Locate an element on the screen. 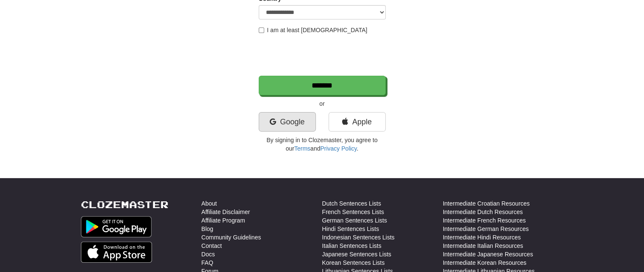 Image resolution: width=644 pixels, height=272 pixels. a: Intermediate Italian Resources is located at coordinates (483, 246).